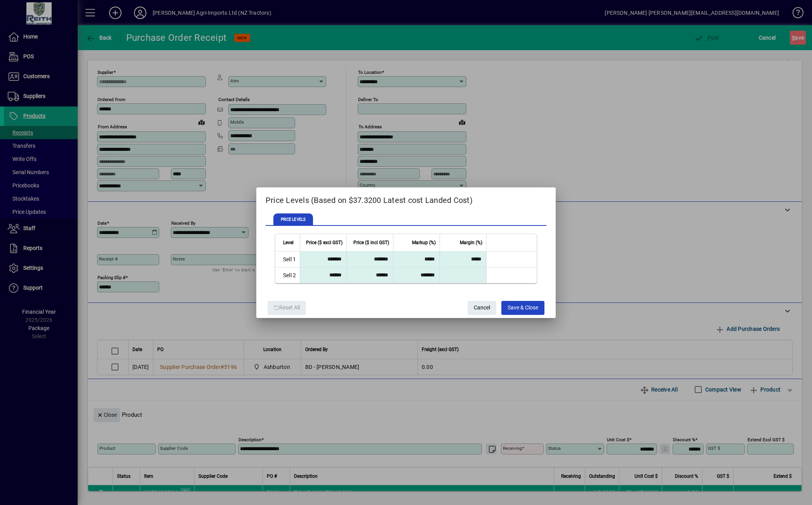 The height and width of the screenshot is (505, 812). Describe the element at coordinates (471, 243) in the screenshot. I see `span: Margin (%)` at that location.